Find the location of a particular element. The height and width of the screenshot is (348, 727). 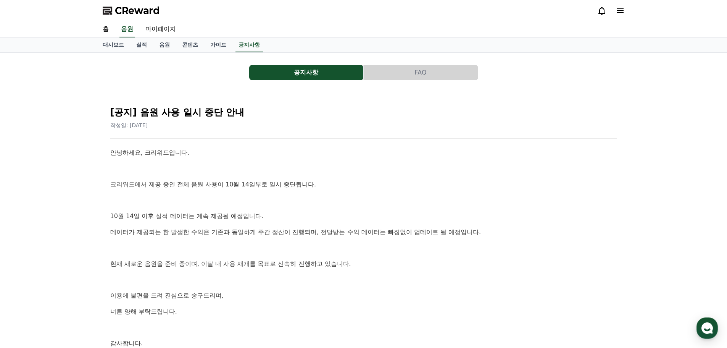

p: 크리워드에서 제공 중인 전체 음원 사용이 10월 14일부로 일시 중단됩니다. is located at coordinates (364, 184).